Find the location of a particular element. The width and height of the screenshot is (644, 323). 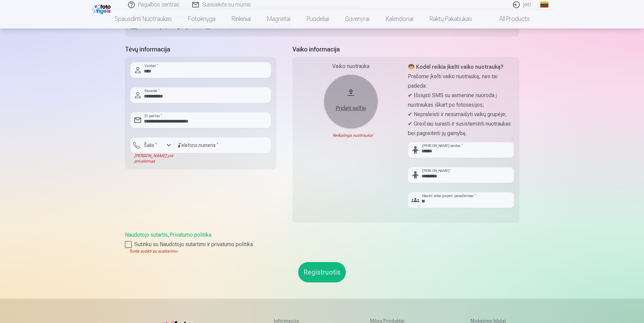

img: /fa2 is located at coordinates (102, 9).